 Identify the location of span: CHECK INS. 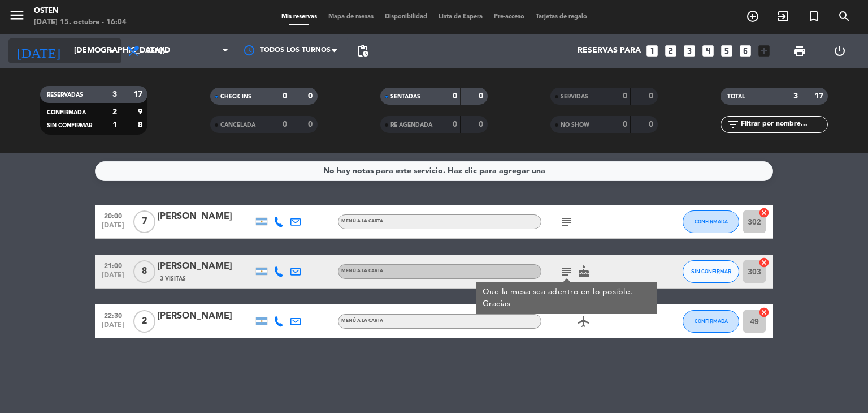
(236, 97).